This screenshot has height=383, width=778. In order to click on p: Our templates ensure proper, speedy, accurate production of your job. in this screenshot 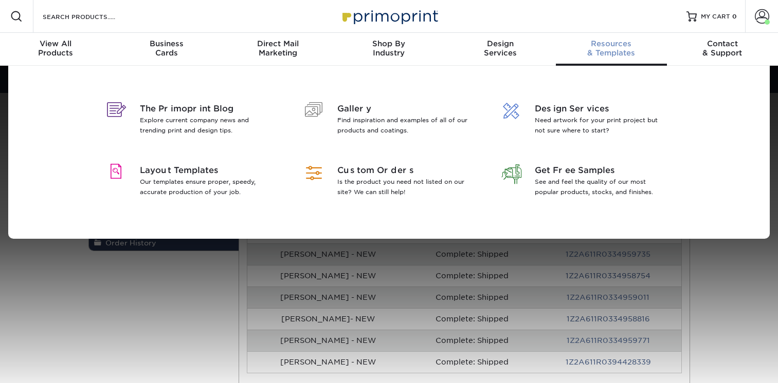, I will do `click(206, 187)`.